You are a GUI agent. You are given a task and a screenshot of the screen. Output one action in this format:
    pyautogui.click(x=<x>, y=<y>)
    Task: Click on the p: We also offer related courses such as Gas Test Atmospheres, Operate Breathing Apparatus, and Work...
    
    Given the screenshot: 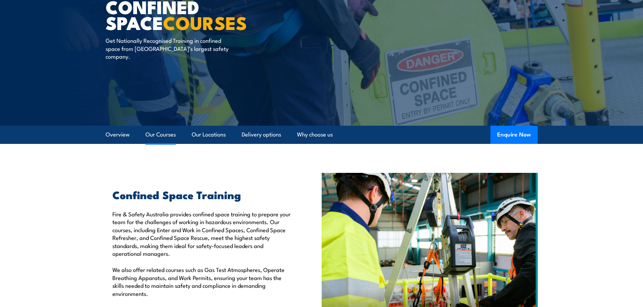 What is the action you would take?
    pyautogui.click(x=201, y=282)
    